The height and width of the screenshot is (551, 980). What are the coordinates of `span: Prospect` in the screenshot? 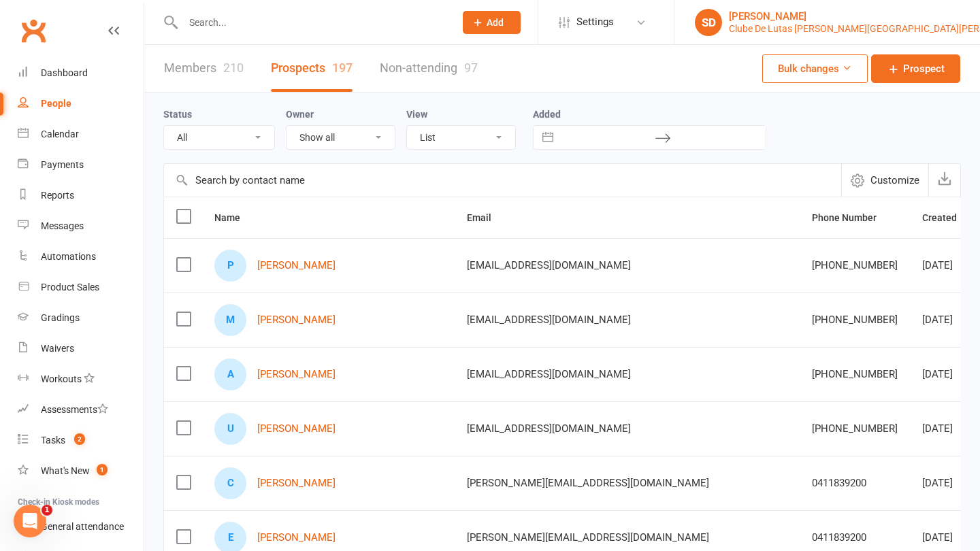 It's located at (924, 69).